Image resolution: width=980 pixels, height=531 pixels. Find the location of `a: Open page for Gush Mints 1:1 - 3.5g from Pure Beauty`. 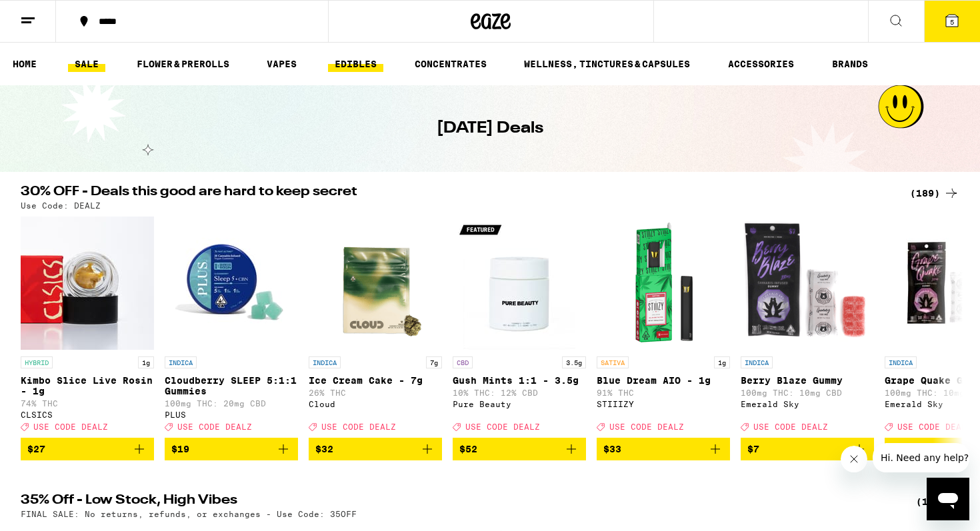

a: Open page for Gush Mints 1:1 - 3.5g from Pure Beauty is located at coordinates (520, 327).